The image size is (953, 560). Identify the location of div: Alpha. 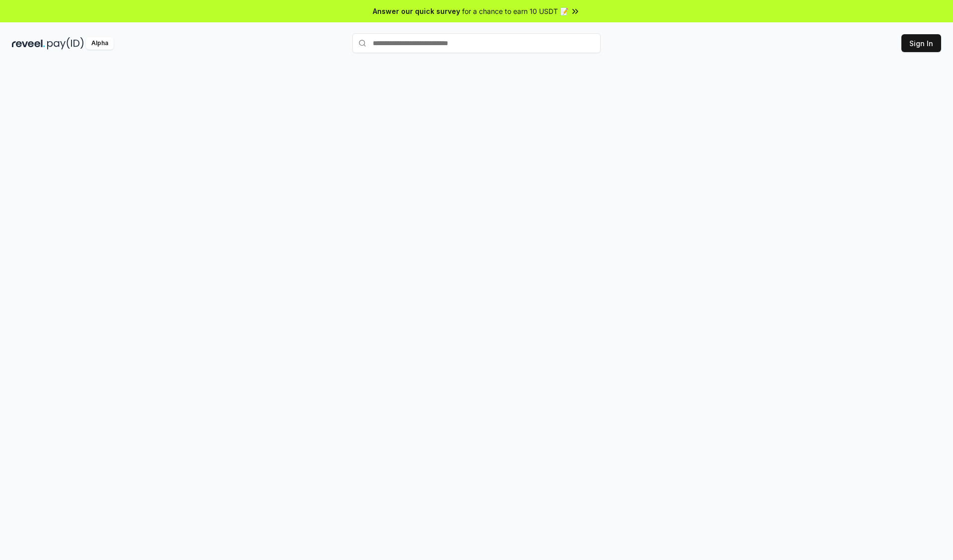
(100, 43).